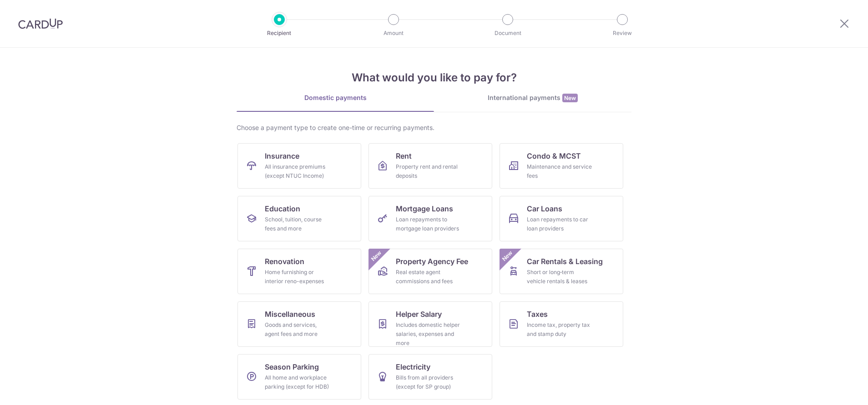 The image size is (868, 405). I want to click on span: Miscellaneous, so click(290, 314).